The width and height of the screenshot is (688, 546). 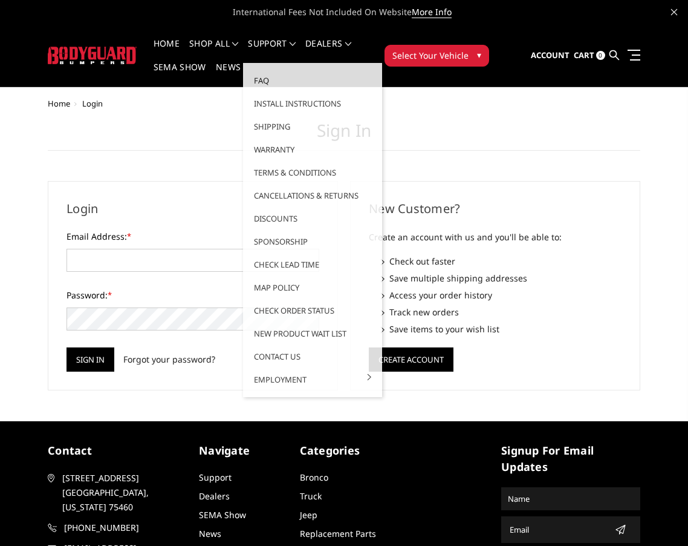 What do you see at coordinates (411, 358) in the screenshot?
I see `a: Create Account` at bounding box center [411, 358].